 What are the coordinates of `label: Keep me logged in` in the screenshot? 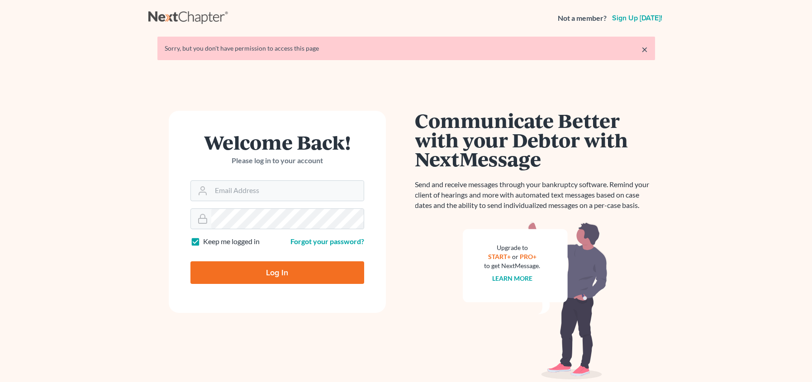 It's located at (231, 242).